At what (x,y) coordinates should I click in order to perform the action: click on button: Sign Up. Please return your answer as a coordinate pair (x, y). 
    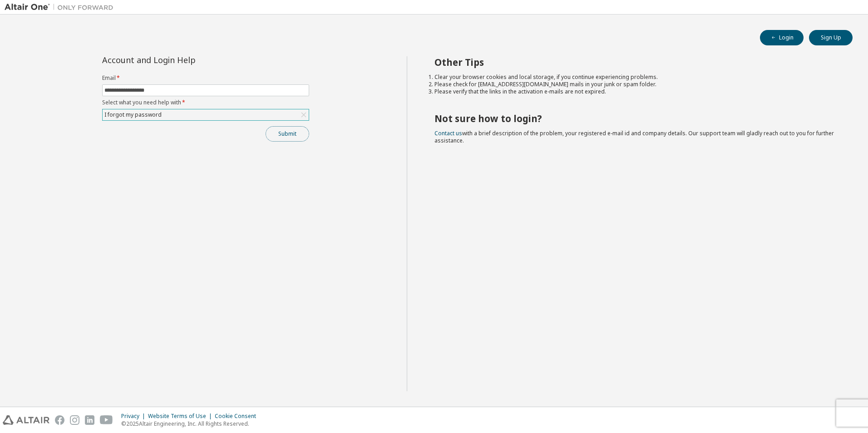
    Looking at the image, I should click on (831, 38).